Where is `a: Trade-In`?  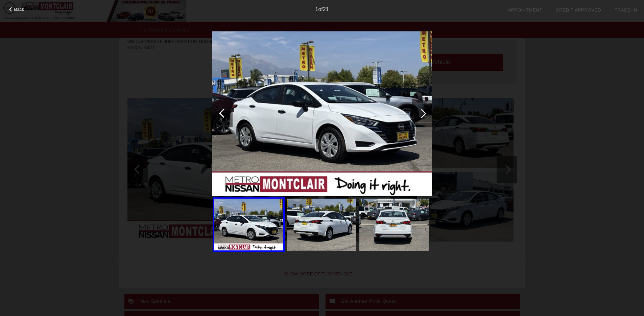 a: Trade-In is located at coordinates (626, 10).